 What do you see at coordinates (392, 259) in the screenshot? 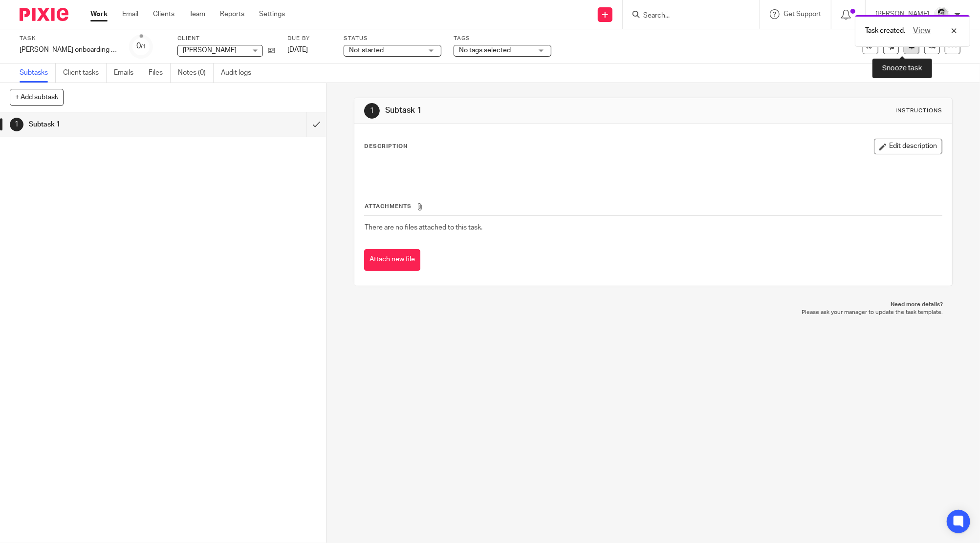
I see `button: Attach new file` at bounding box center [392, 259].